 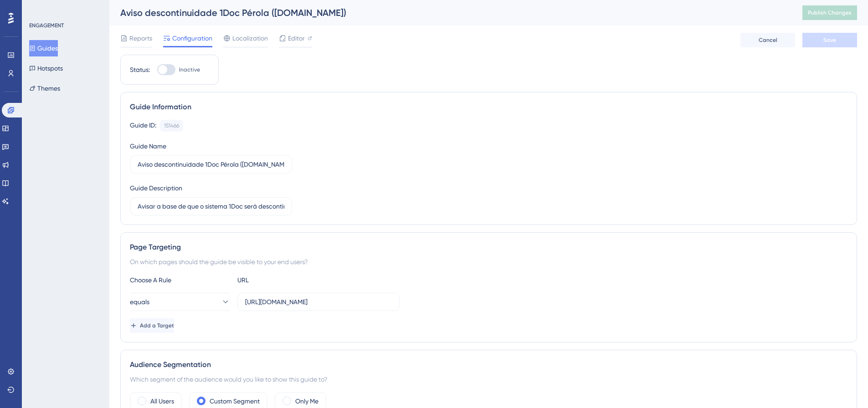 What do you see at coordinates (180, 280) in the screenshot?
I see `div: Choose A Rule` at bounding box center [180, 280].